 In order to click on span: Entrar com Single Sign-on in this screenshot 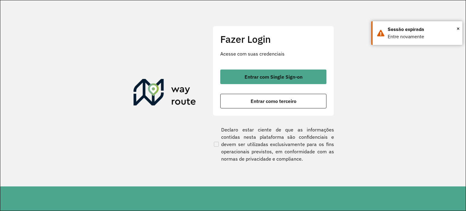, I will do `click(273, 77)`.